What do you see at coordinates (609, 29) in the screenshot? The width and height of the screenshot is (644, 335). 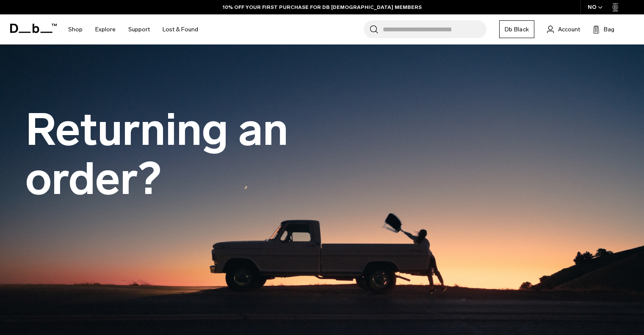 I see `span: Bag` at bounding box center [609, 29].